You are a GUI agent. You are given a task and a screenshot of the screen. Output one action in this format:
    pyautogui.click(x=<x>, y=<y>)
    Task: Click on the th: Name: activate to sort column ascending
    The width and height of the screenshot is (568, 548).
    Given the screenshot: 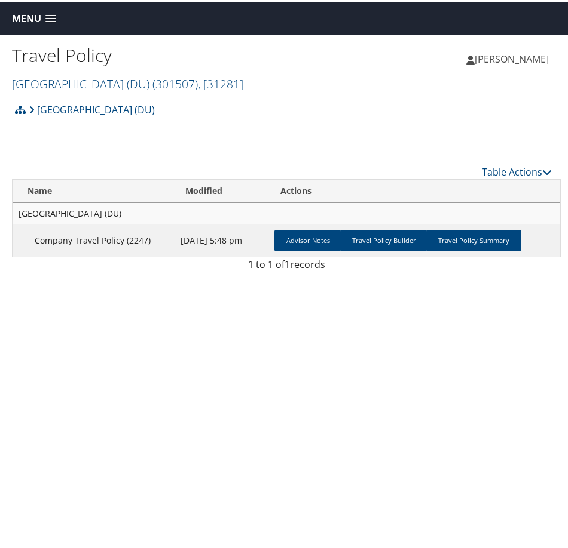 What is the action you would take?
    pyautogui.click(x=93, y=189)
    